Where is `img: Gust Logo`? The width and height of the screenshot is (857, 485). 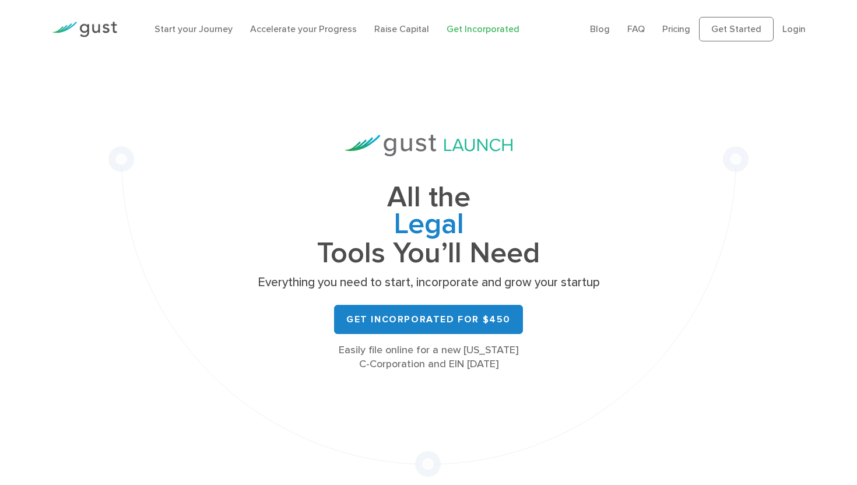
img: Gust Logo is located at coordinates (85, 29).